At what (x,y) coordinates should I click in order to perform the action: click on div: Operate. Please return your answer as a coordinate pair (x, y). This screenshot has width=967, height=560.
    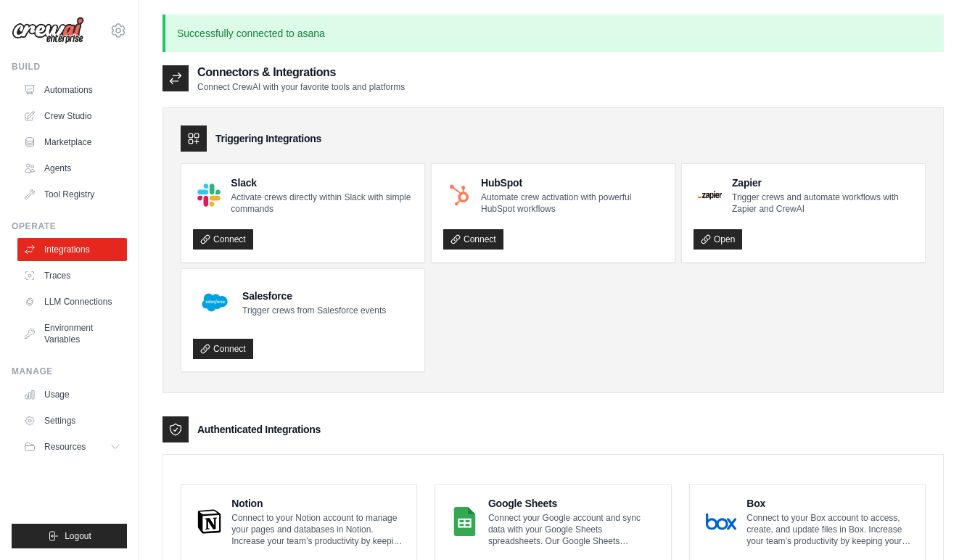
    Looking at the image, I should click on (69, 226).